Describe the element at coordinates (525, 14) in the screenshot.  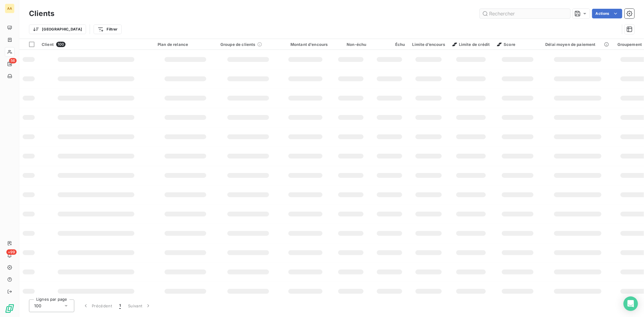
I see `input: Rechercher` at that location.